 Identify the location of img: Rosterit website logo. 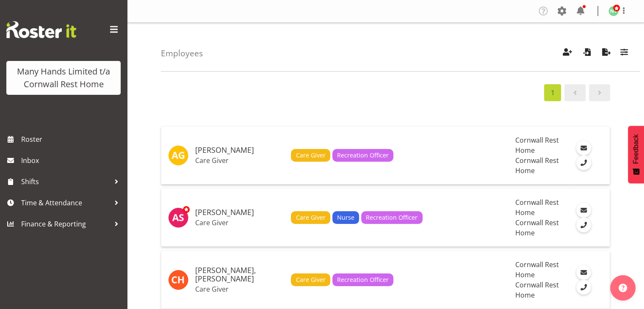
(41, 29).